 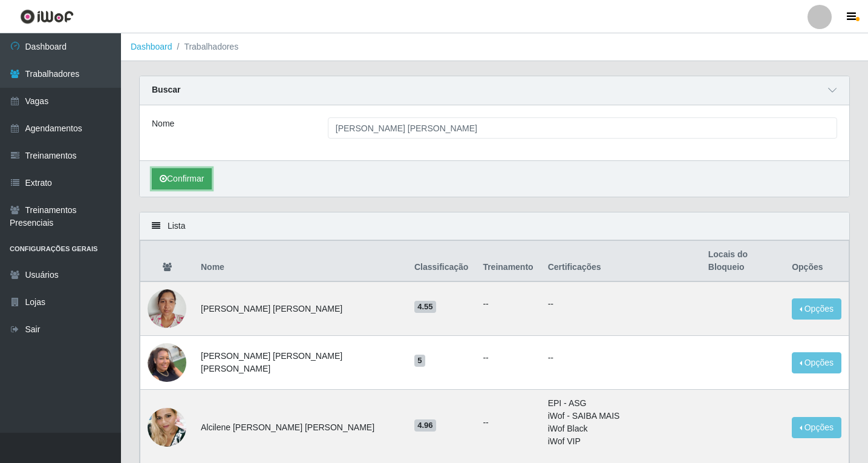 I want to click on span: 4.96, so click(x=426, y=426).